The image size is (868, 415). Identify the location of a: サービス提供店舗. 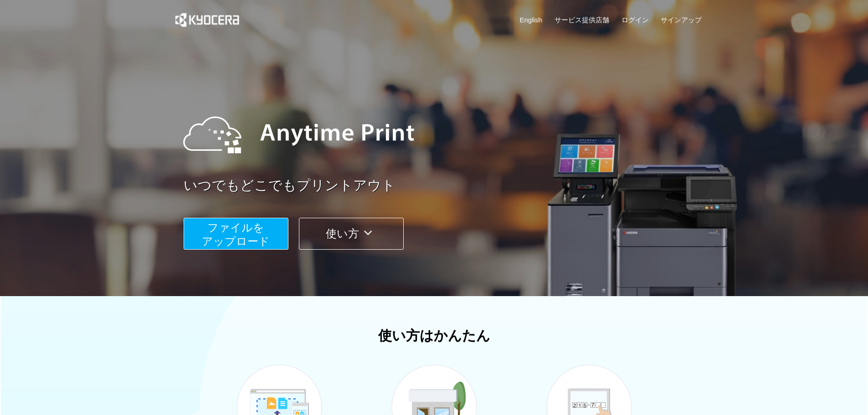
(582, 19).